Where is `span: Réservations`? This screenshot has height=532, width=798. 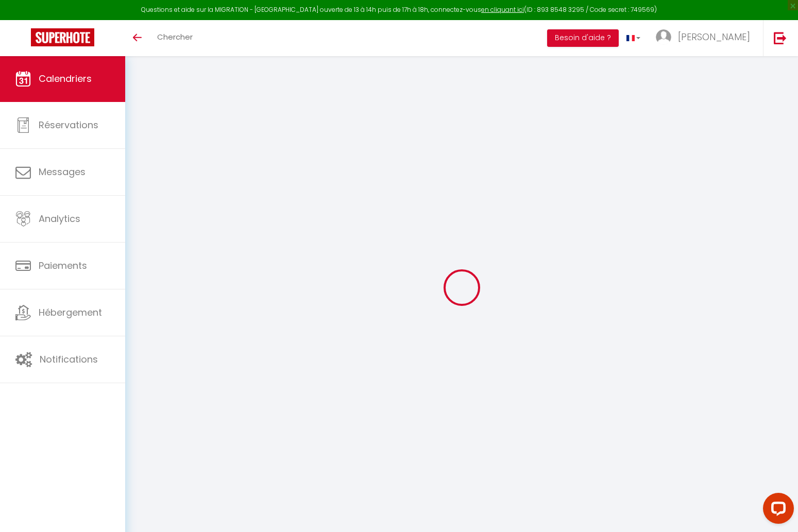
span: Réservations is located at coordinates (69, 125).